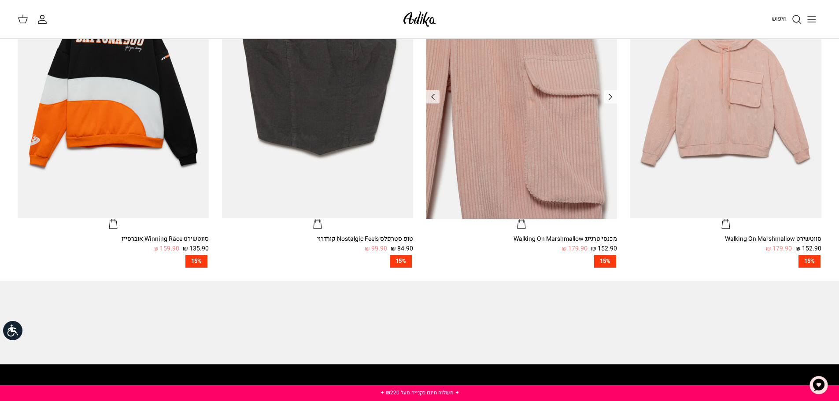  Describe the element at coordinates (522, 244) in the screenshot. I see `a: מכנסי טרנינג Walking On Marshmallow 152.90 ₪ 179.90 ₪` at that location.